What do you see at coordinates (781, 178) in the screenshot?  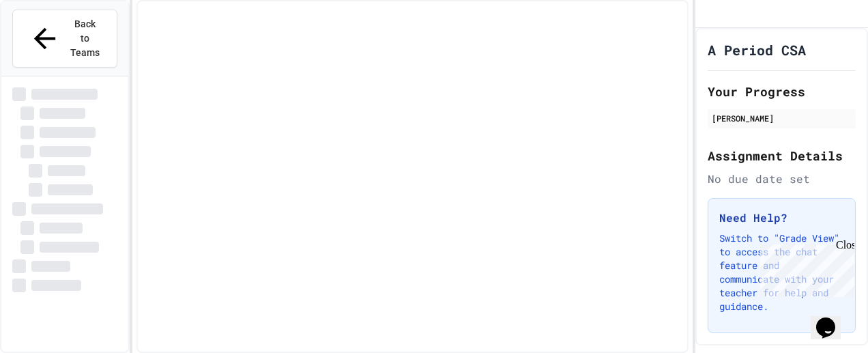 I see `div: No due date set` at bounding box center [781, 178].